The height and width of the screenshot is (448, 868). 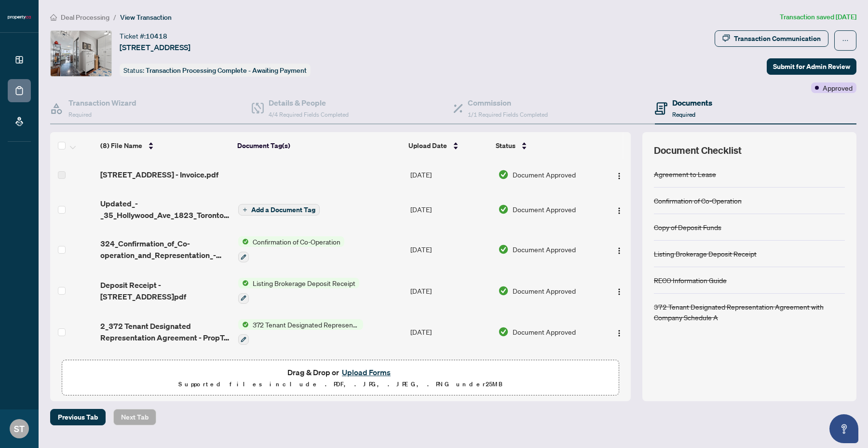 I want to click on span: Status, so click(x=506, y=145).